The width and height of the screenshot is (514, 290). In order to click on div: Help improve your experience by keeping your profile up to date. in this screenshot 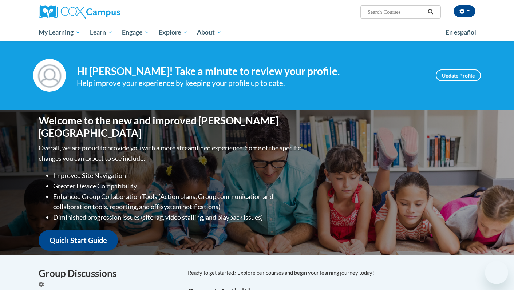, I will do `click(251, 83)`.